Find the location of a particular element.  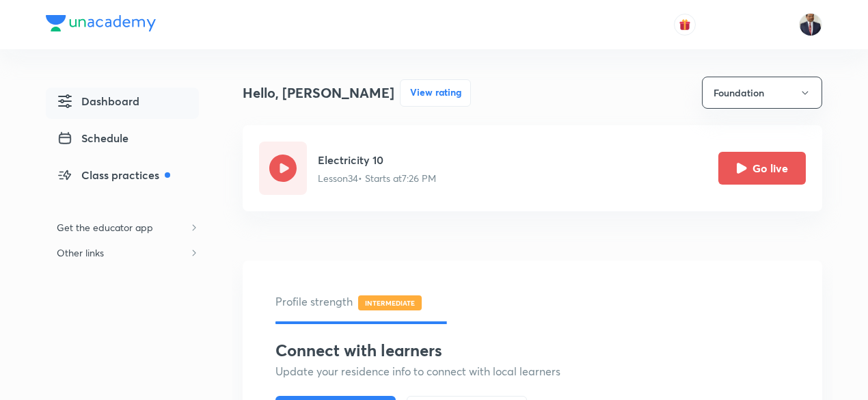

h5: Electricity 10 is located at coordinates (377, 160).